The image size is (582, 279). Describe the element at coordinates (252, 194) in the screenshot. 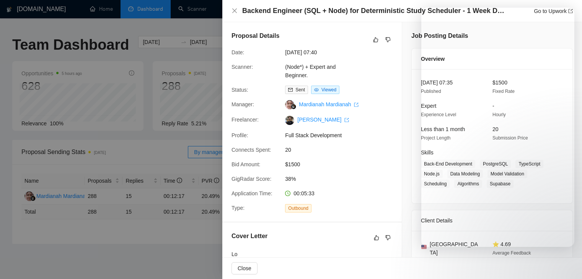

I see `span: Application Time:` at that location.